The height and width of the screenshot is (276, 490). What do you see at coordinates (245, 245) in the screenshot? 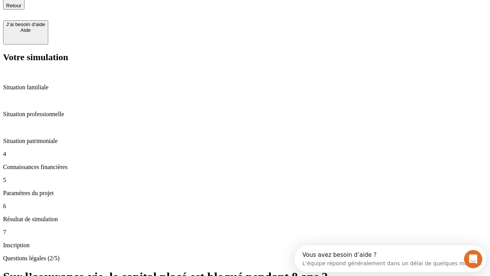
I see `p: Inscription` at bounding box center [245, 245].